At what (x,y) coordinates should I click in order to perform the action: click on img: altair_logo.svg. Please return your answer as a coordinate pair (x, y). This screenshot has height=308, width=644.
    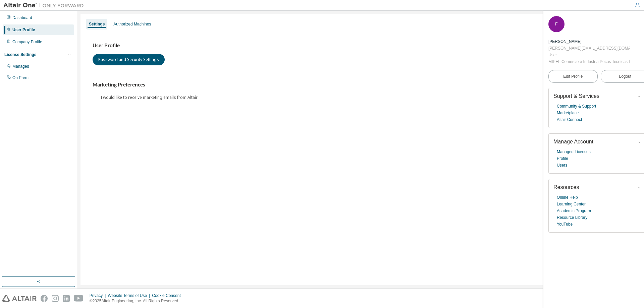
    Looking at the image, I should click on (19, 298).